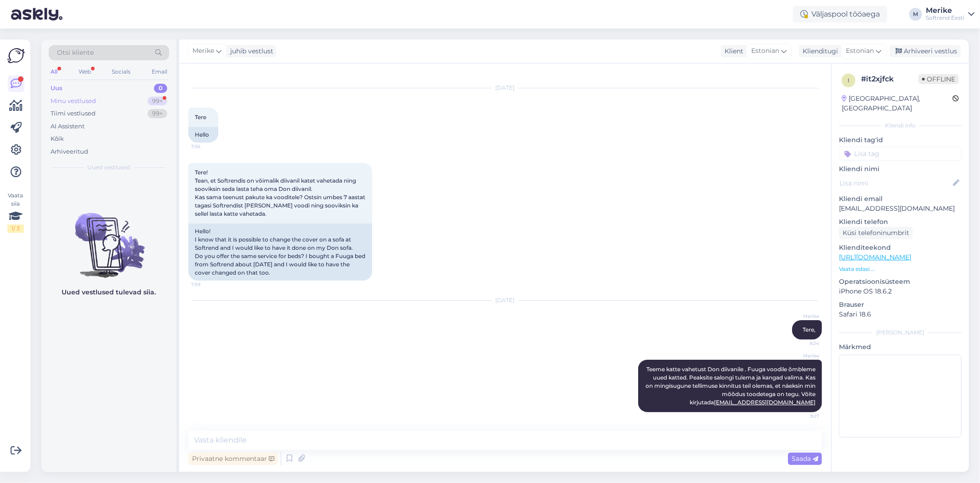 This screenshot has height=483, width=980. What do you see at coordinates (901, 305) in the screenshot?
I see `p: Brauser` at bounding box center [901, 305].